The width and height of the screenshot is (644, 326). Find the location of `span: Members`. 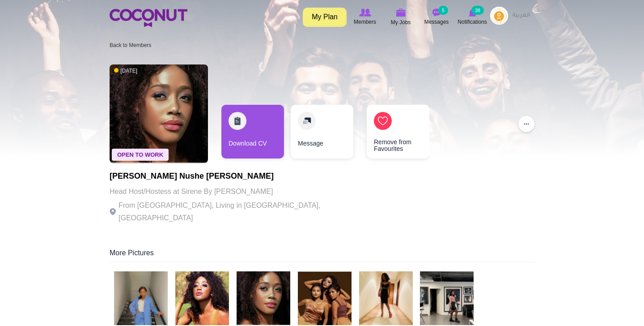

span: Members is located at coordinates (365, 22).